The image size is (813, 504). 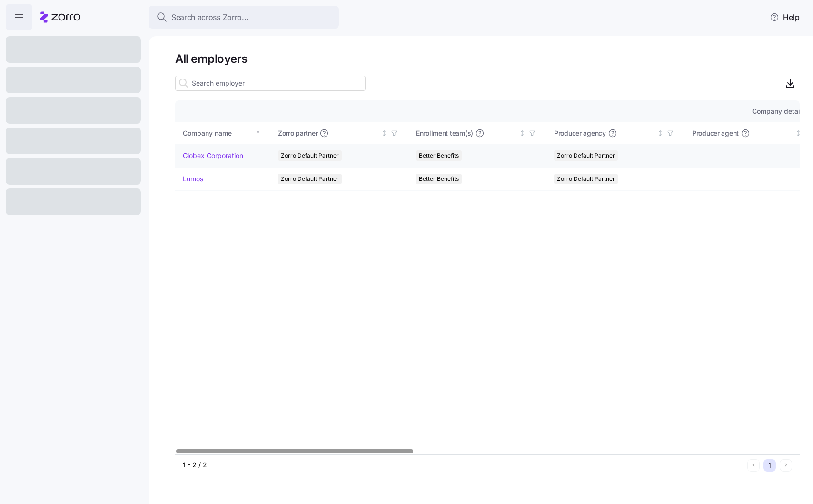 I want to click on h1: All employers, so click(x=487, y=59).